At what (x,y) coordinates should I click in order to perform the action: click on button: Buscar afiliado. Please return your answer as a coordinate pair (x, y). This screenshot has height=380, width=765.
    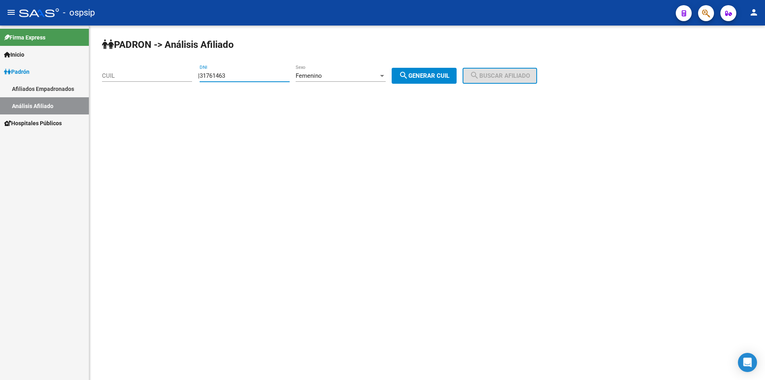
    Looking at the image, I should click on (499, 76).